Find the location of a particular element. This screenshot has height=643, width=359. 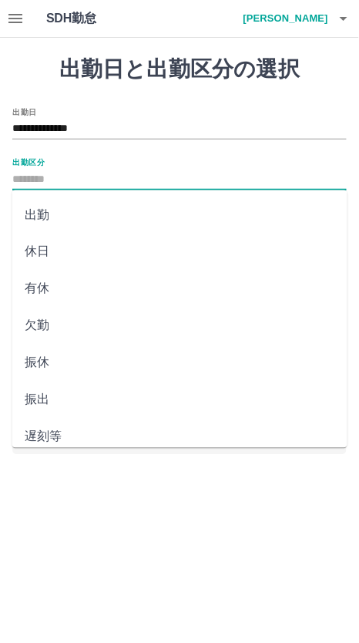

label: 出勤区分 is located at coordinates (29, 162).